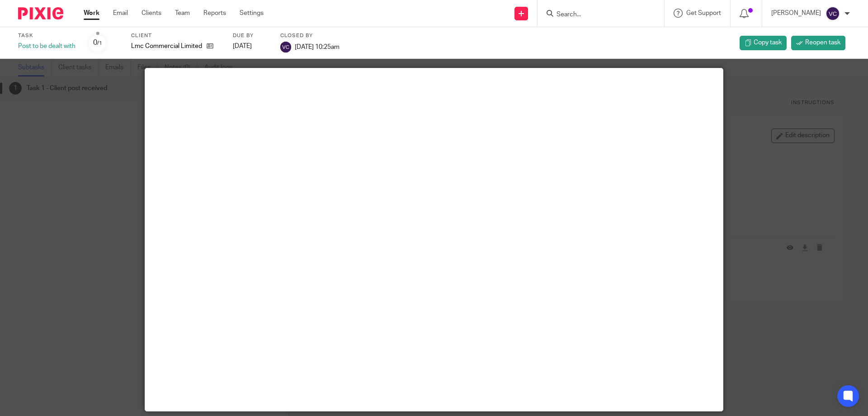  Describe the element at coordinates (100, 43) in the screenshot. I see `small: /1` at that location.